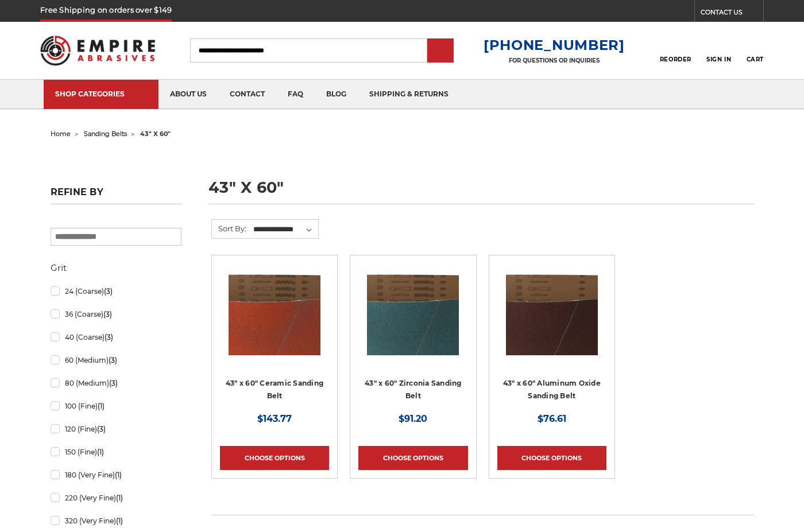 This screenshot has width=804, height=532. What do you see at coordinates (116, 429) in the screenshot?
I see `a: 120 (Fine)(3)` at bounding box center [116, 429].